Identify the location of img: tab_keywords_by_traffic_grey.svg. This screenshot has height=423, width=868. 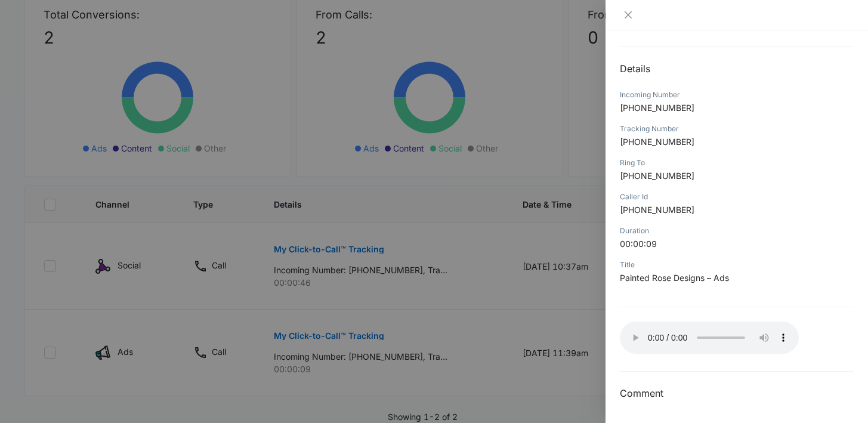
(124, 74).